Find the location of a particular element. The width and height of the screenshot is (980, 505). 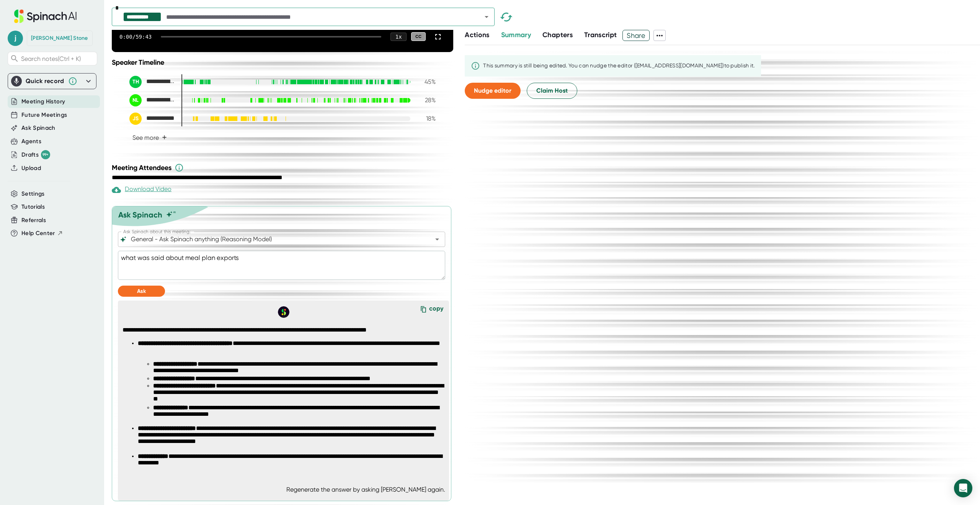

div: Meeting Attendees is located at coordinates (283, 167).